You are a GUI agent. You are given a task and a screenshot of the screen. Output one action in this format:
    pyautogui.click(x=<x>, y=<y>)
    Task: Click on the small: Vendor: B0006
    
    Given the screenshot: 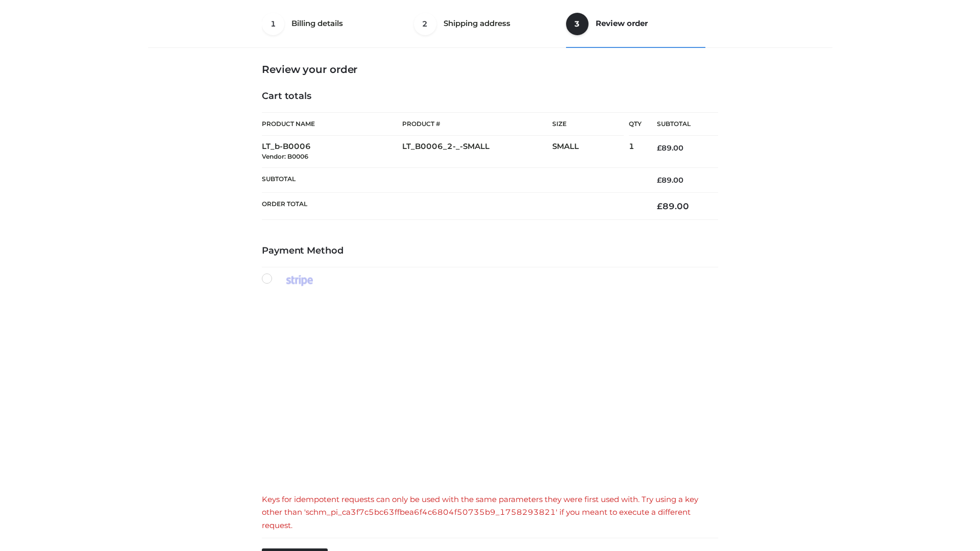 What is the action you would take?
    pyautogui.click(x=285, y=156)
    